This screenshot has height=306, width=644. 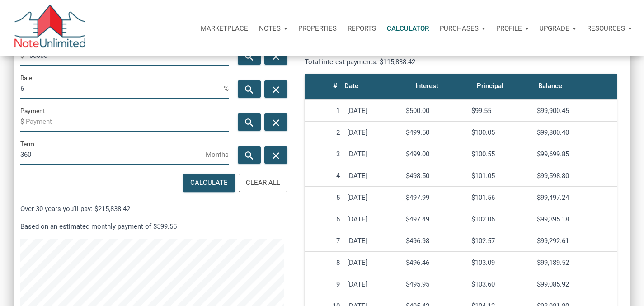 What do you see at coordinates (575, 241) in the screenshot?
I see `div: $99,292.61` at bounding box center [575, 241].